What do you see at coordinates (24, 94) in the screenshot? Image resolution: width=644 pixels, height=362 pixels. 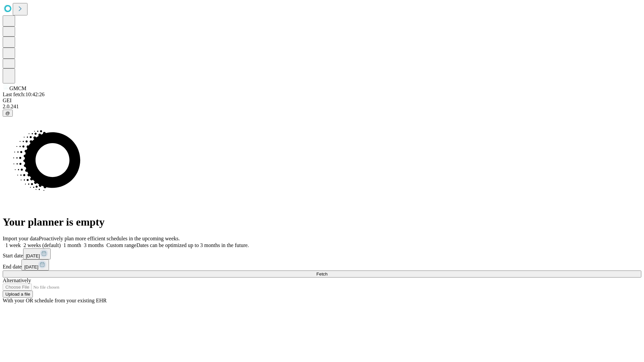 I see `span: Last fetch: 10:42:26` at bounding box center [24, 94].